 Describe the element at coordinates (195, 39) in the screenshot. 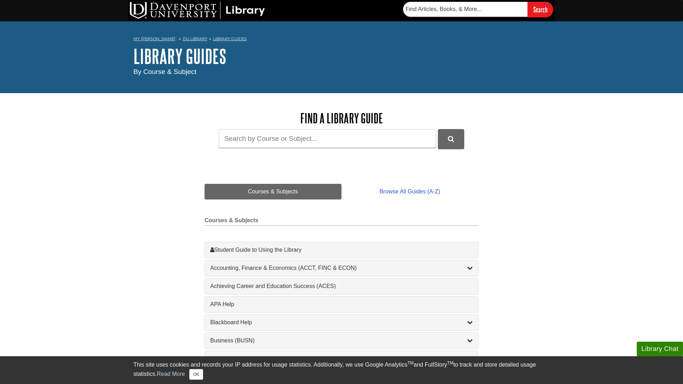

I see `a: DU Library` at that location.